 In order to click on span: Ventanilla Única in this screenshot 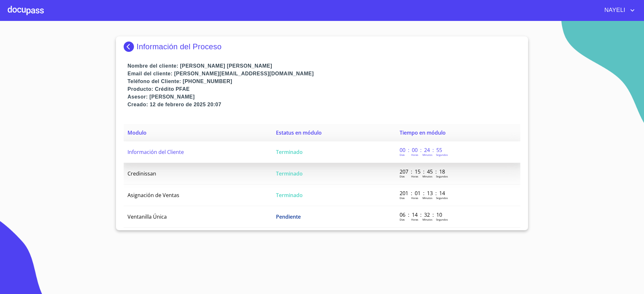, I will do `click(147, 217)`.